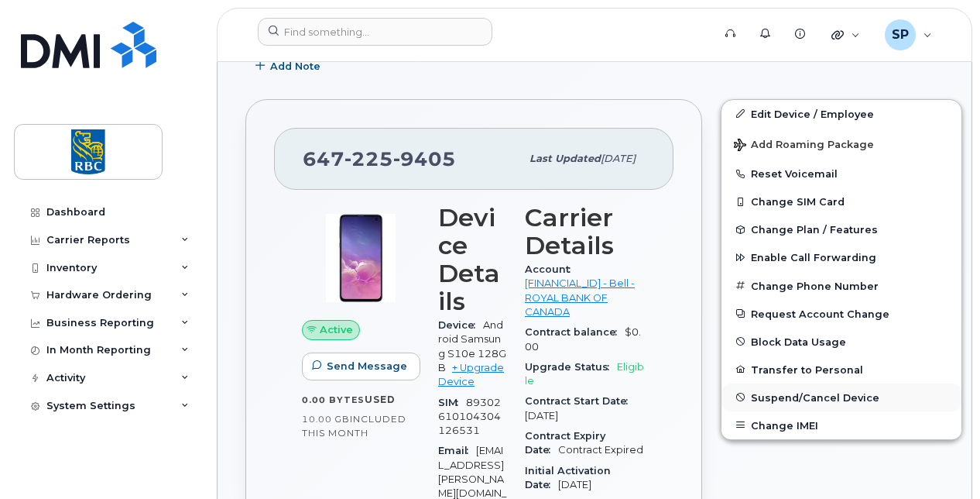  Describe the element at coordinates (841, 202) in the screenshot. I see `button: Change SIM Card` at that location.